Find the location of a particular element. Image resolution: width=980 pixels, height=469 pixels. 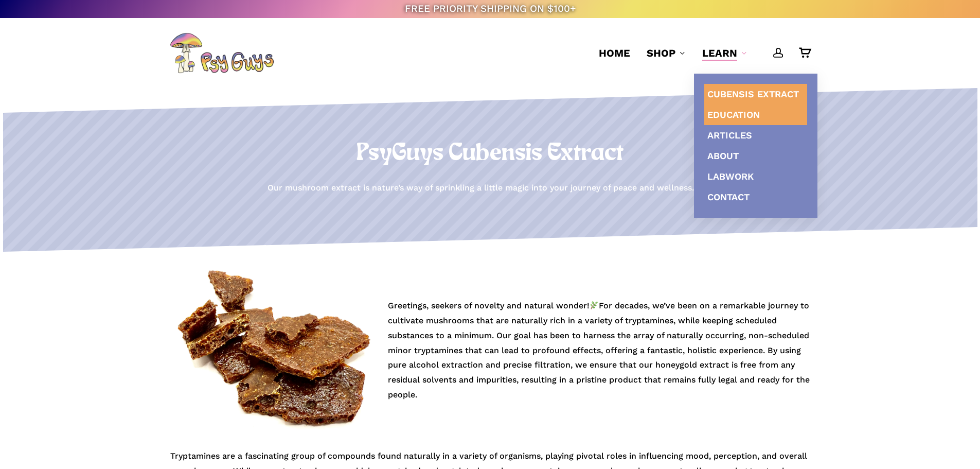

img: Close up shot of PsyGuys legal cubensis mushroom extract is located at coordinates (272, 350).